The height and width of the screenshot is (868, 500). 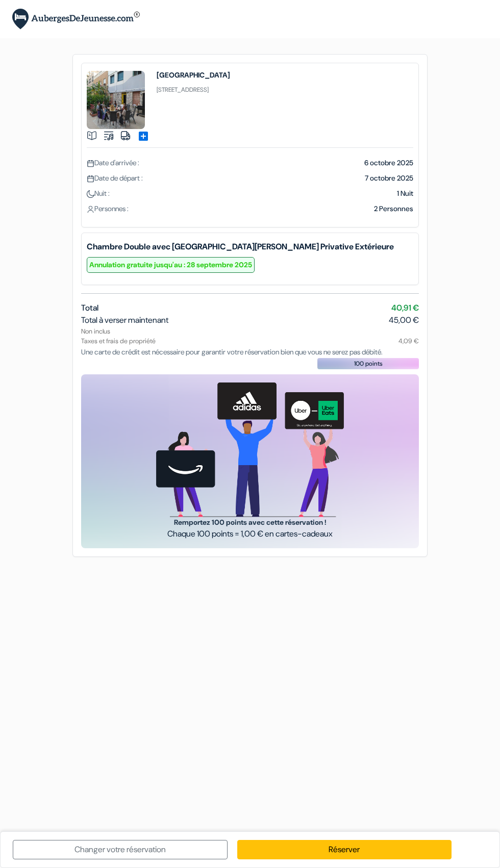 What do you see at coordinates (90, 194) in the screenshot?
I see `img: moon.svg` at bounding box center [90, 194].